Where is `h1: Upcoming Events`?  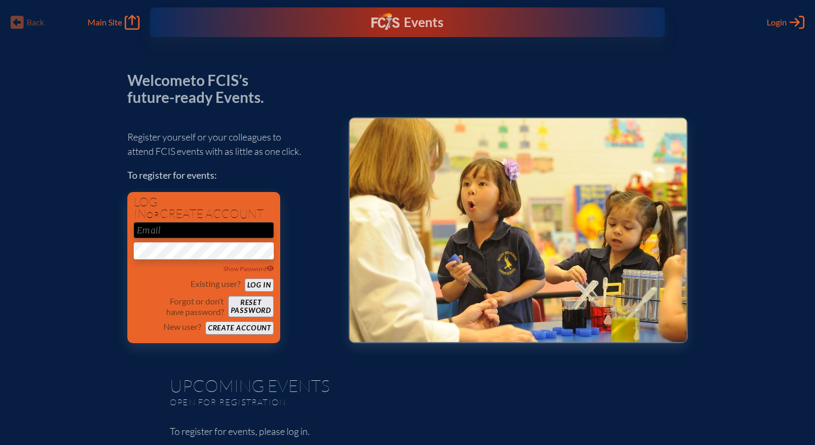
h1: Upcoming Events is located at coordinates (408, 386).